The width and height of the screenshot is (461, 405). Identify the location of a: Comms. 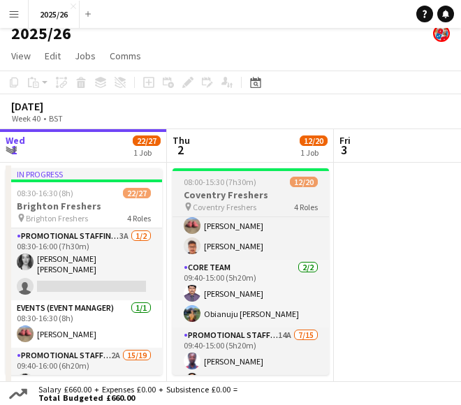
(125, 56).